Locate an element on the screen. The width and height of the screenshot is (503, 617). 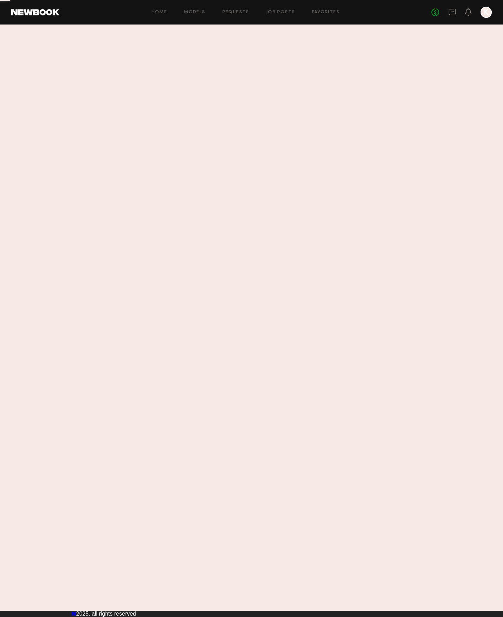
a: Requests is located at coordinates (235, 12).